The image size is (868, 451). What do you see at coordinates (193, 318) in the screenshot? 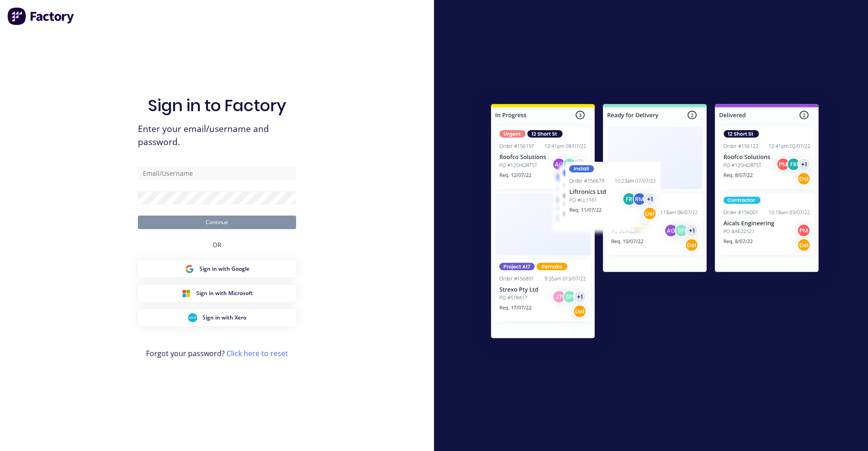
I see `img: Xero Sign in` at bounding box center [193, 318].